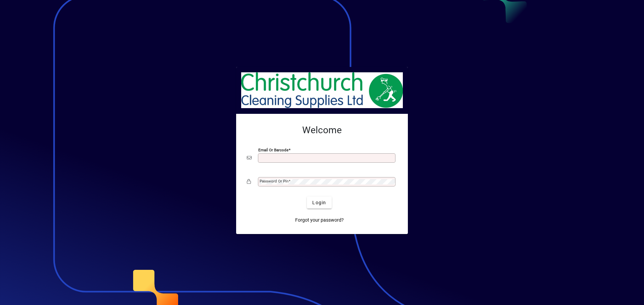  I want to click on mat-label: Email or Barcode, so click(273, 150).